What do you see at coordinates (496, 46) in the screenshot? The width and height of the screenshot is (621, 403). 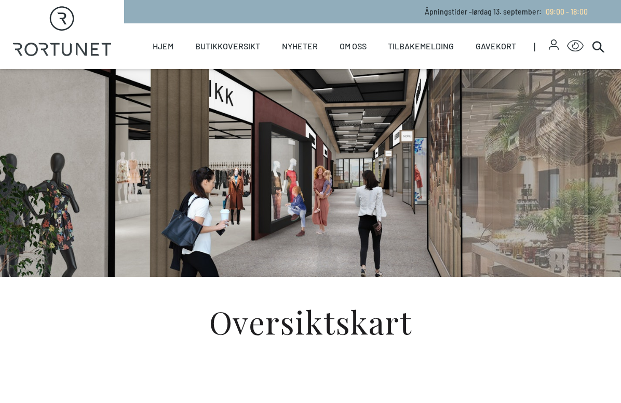 I see `a: Gavekort` at bounding box center [496, 46].